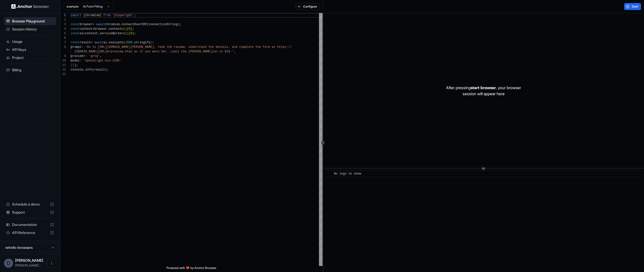 The image size is (644, 272). What do you see at coordinates (81, 34) in the screenshot?
I see `span: ai` at bounding box center [81, 34].